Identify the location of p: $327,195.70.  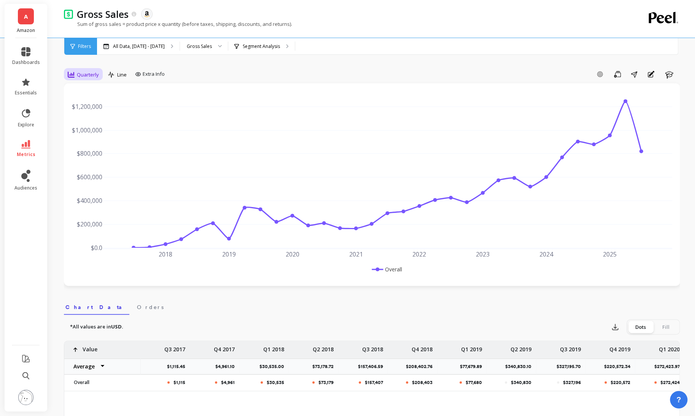
(571, 366).